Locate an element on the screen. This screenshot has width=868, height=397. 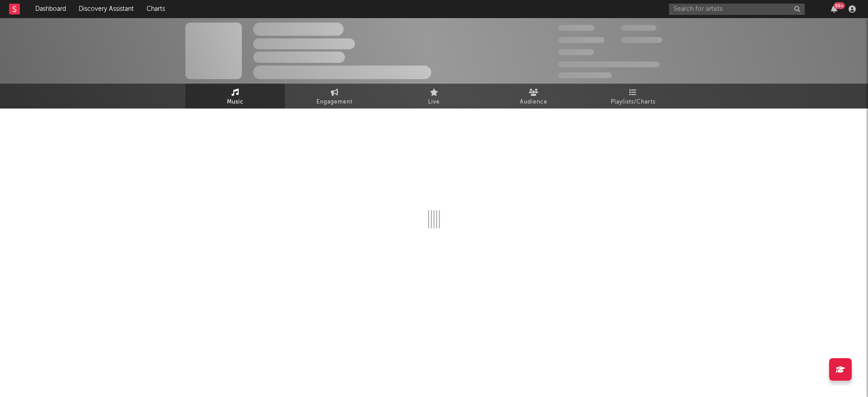
input: Search for artists is located at coordinates (737, 9).